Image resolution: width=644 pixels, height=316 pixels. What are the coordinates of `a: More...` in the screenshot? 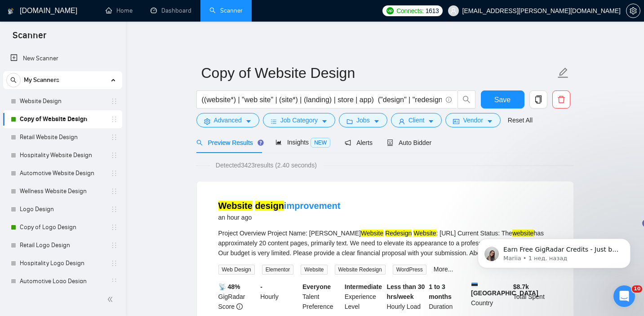 It's located at (443, 269).